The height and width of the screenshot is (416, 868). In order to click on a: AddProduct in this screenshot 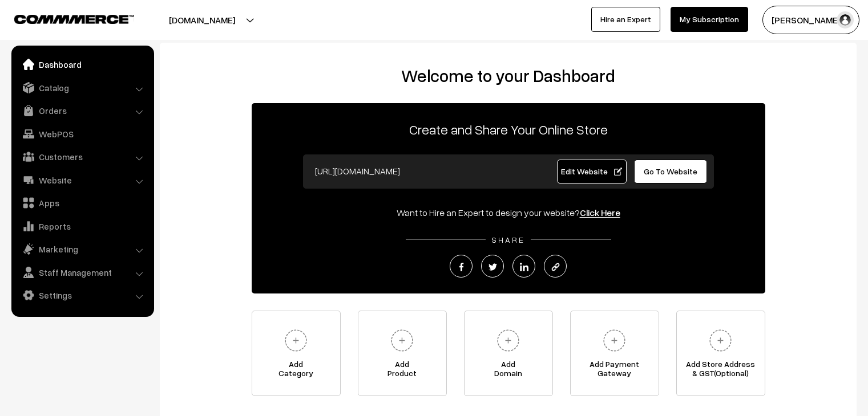, I will do `click(402, 353)`.